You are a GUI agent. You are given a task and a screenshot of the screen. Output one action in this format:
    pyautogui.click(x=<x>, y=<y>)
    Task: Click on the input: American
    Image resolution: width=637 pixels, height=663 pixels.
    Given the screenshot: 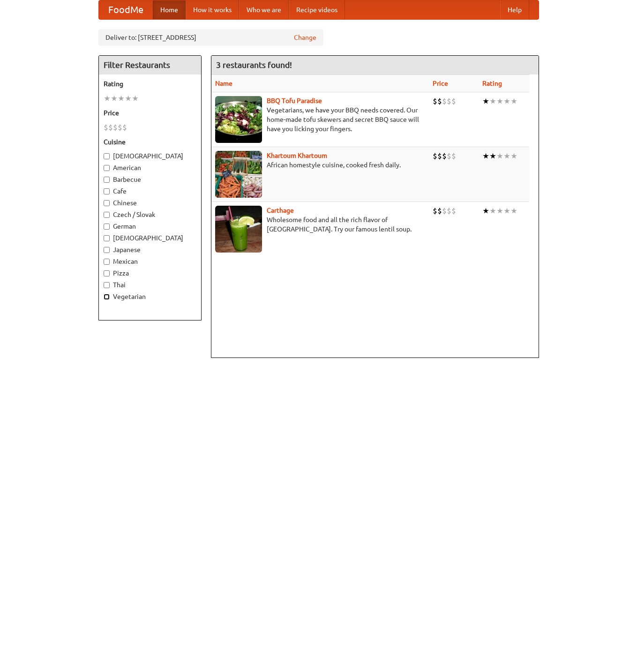 What is the action you would take?
    pyautogui.click(x=106, y=168)
    